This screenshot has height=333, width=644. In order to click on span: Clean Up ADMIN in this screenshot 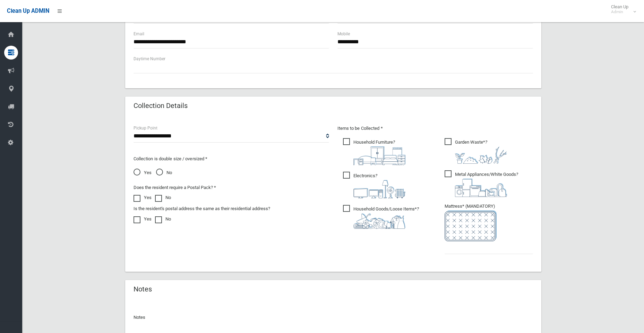, I will do `click(28, 11)`.